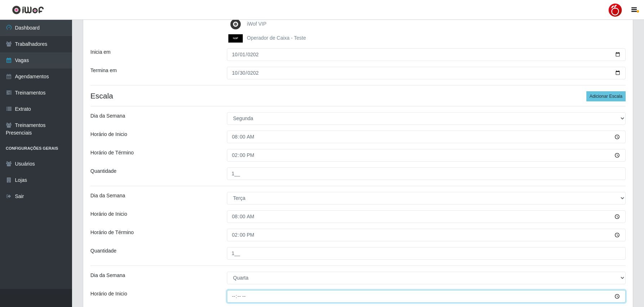 Image resolution: width=644 pixels, height=307 pixels. Describe the element at coordinates (28, 10) in the screenshot. I see `img: CoreUI Logo` at that location.